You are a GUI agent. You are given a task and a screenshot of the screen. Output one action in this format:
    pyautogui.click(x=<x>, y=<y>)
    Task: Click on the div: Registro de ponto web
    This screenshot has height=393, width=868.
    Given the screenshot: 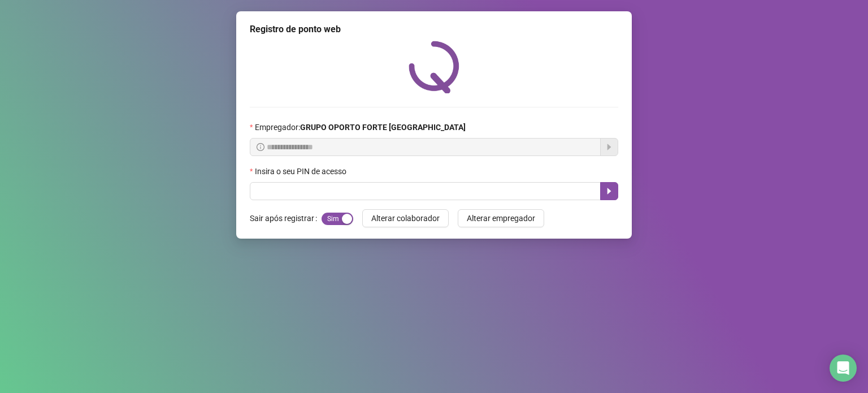 What is the action you would take?
    pyautogui.click(x=434, y=29)
    